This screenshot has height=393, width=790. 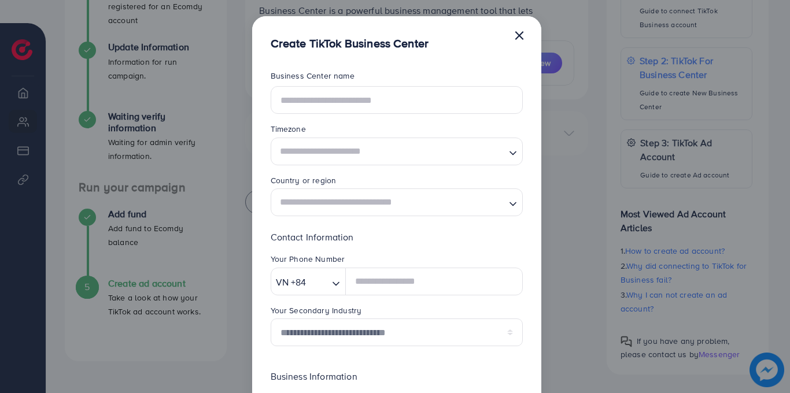 I want to click on button: Close, so click(x=519, y=35).